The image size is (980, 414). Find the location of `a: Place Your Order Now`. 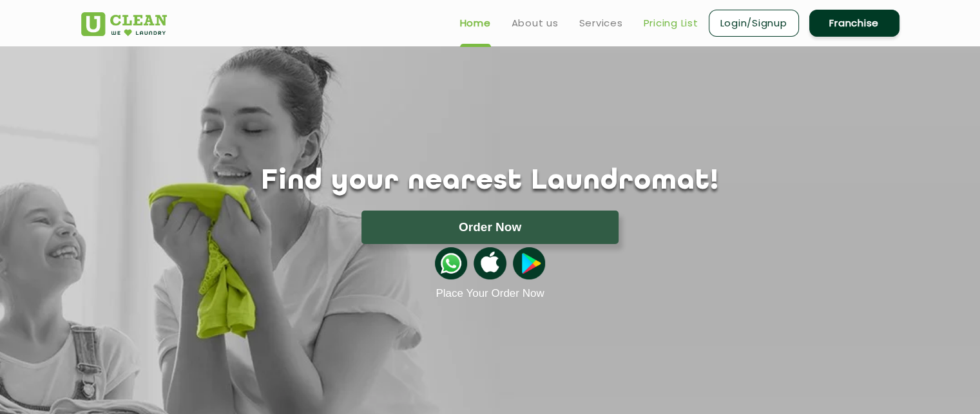

a: Place Your Order Now is located at coordinates (490, 294).